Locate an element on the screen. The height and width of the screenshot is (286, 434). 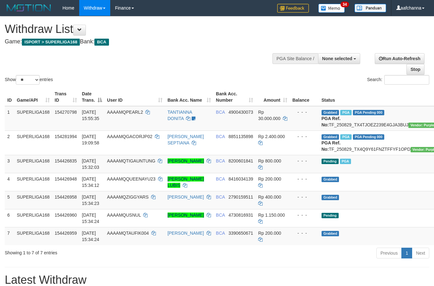
span: Copy 4730816931 to clipboard is located at coordinates (241, 215).